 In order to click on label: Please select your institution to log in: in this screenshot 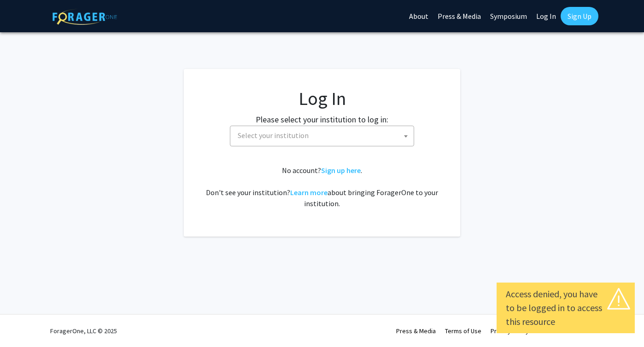, I will do `click(322, 119)`.